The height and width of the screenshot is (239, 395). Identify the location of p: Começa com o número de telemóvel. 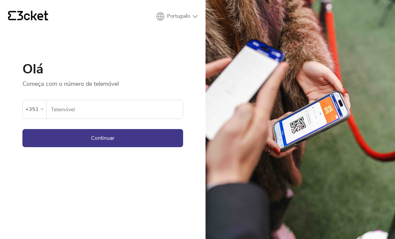
(103, 82).